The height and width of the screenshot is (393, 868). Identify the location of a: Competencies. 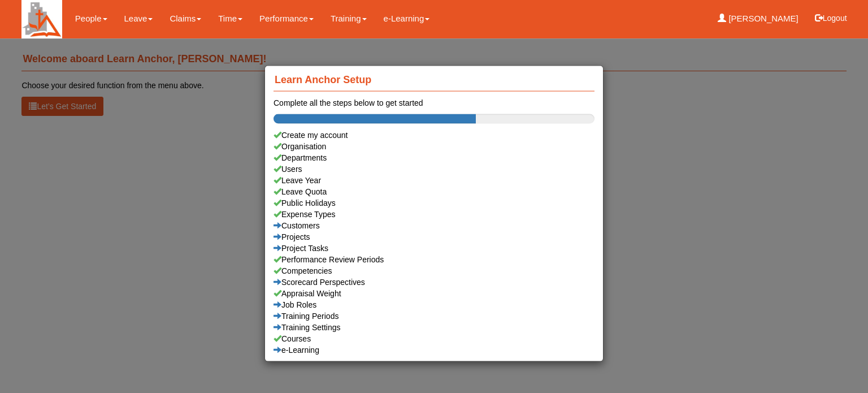
(434, 271).